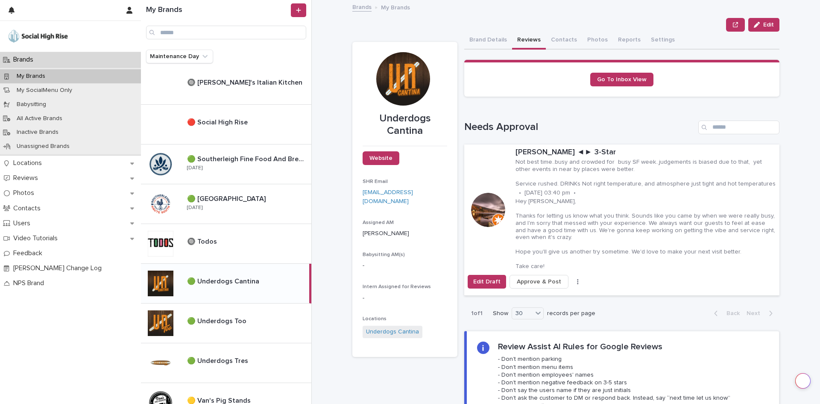  Describe the element at coordinates (217, 320) in the screenshot. I see `p: 🟢 Underdogs Too` at that location.